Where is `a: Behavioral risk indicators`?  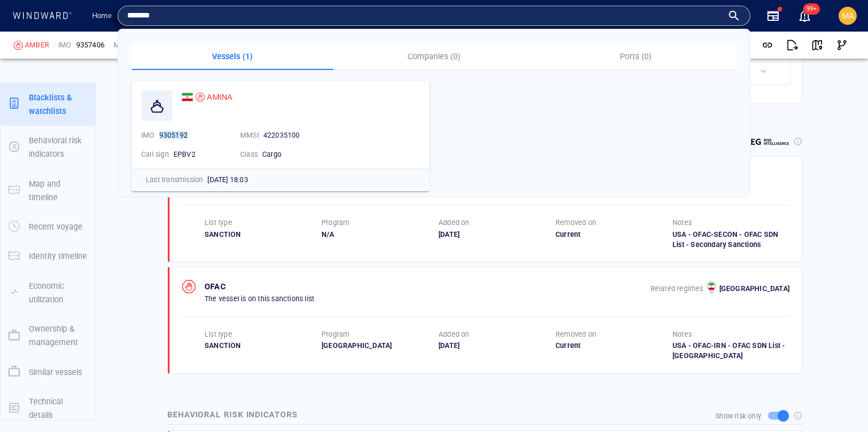
a: Behavioral risk indicators is located at coordinates (48, 147).